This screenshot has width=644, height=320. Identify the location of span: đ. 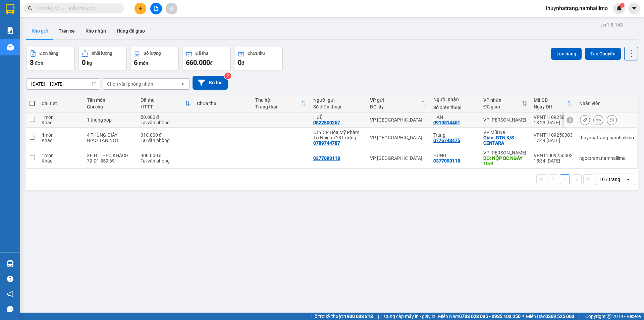
(243, 63).